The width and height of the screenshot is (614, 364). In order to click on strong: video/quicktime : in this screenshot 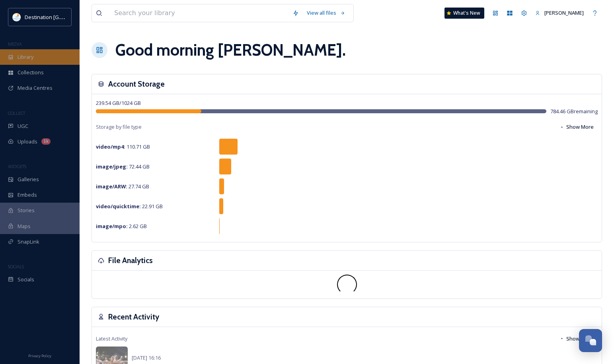, I will do `click(118, 207)`.